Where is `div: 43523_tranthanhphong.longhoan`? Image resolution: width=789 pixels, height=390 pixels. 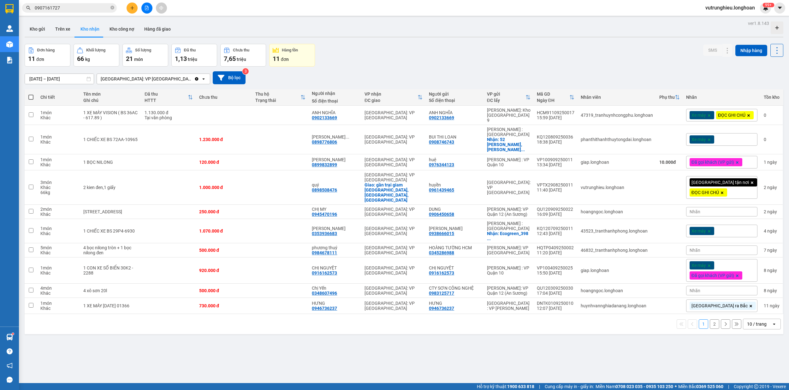
div: 43523_tranthanhphong.longhoan is located at coordinates (617, 231).